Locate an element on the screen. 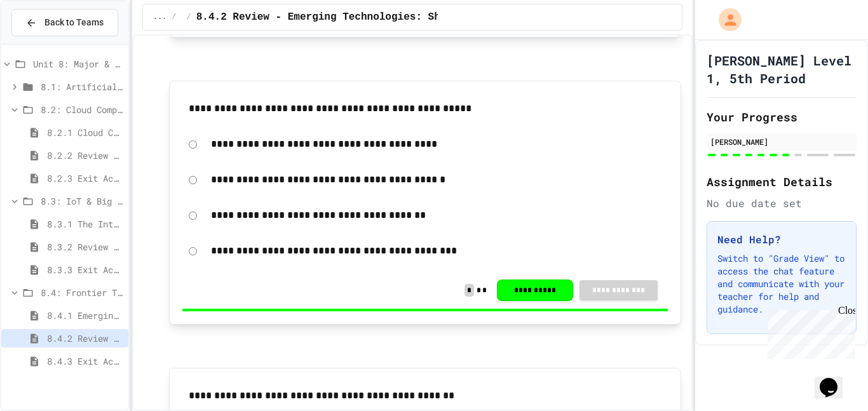  span: 8.3.1 The Internet of Things and Big Data: Our Connected Digital World is located at coordinates (85, 224).